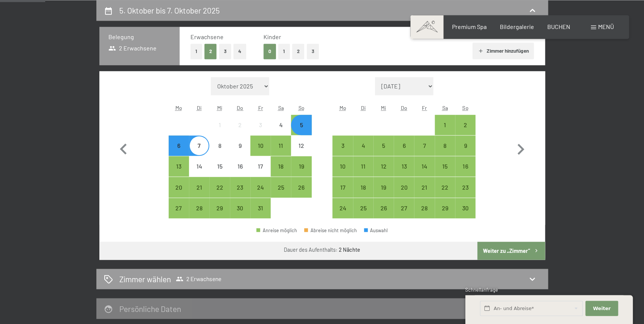  Describe the element at coordinates (363, 208) in the screenshot. I see `div: Tue Nov 25 2025` at that location.